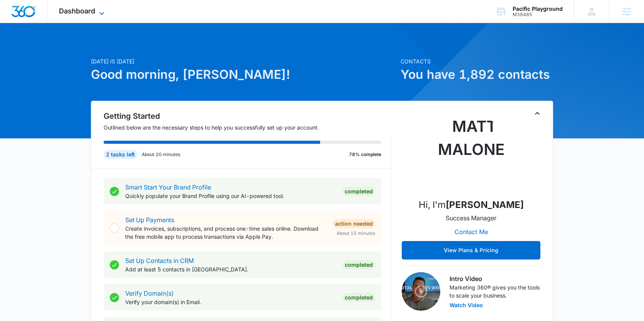  I want to click on p: Success Manager, so click(471, 218).